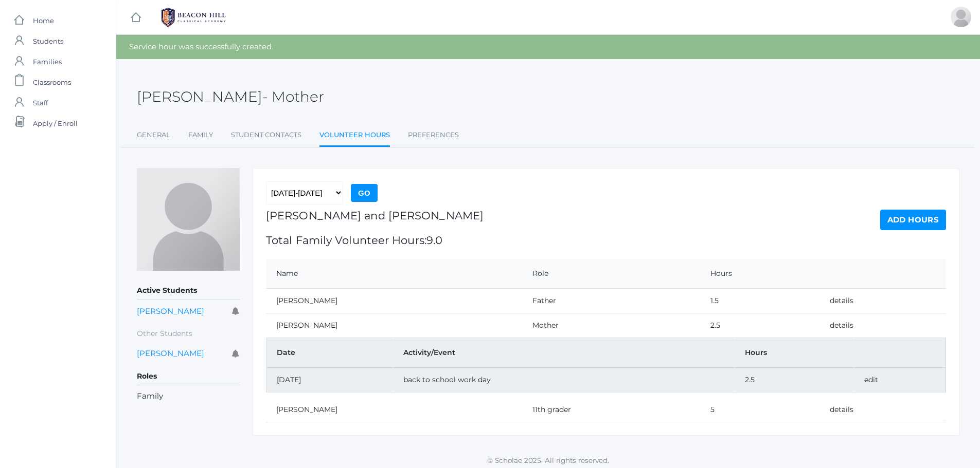 The height and width of the screenshot is (468, 980). I want to click on h5: Active Students, so click(188, 291).